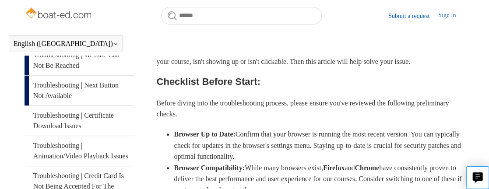 This screenshot has height=189, width=489. Describe the element at coordinates (310, 108) in the screenshot. I see `p: Before diving into the troubleshooting process, please ensure you've reviewed the following preli...` at that location.